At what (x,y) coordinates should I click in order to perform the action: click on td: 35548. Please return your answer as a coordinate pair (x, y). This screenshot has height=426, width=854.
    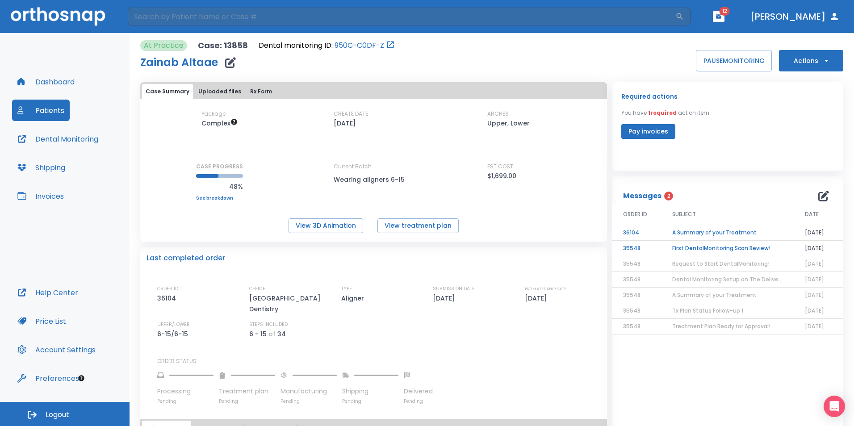
    Looking at the image, I should click on (637, 248).